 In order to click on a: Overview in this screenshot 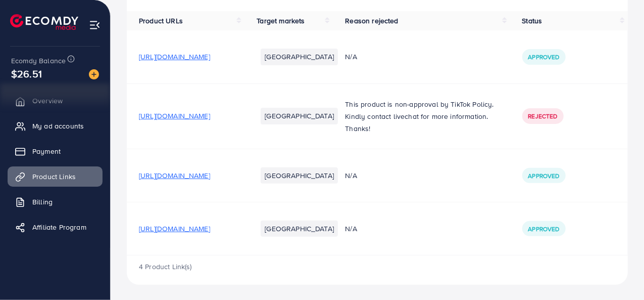, I will do `click(55, 101)`.